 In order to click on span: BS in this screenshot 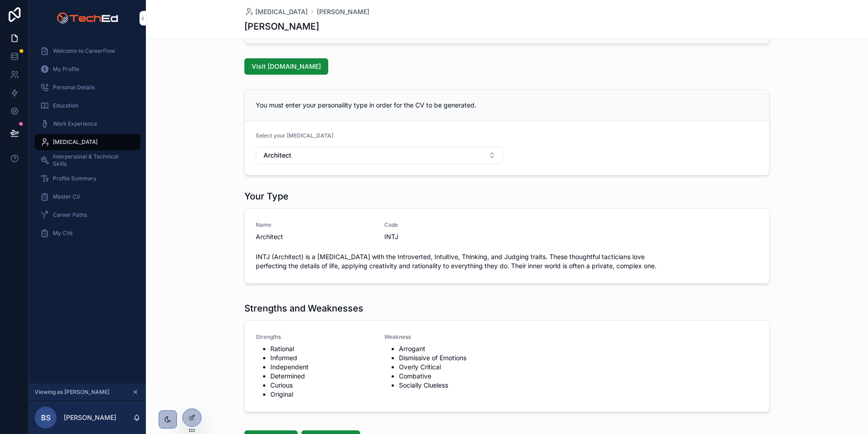, I will do `click(46, 418)`.